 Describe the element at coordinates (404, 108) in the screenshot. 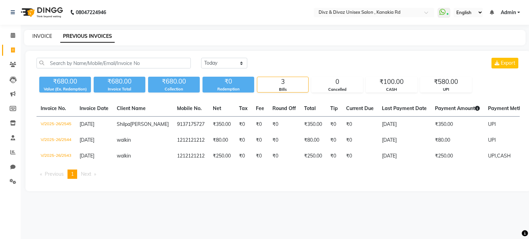

I see `span: Last Payment Date` at that location.